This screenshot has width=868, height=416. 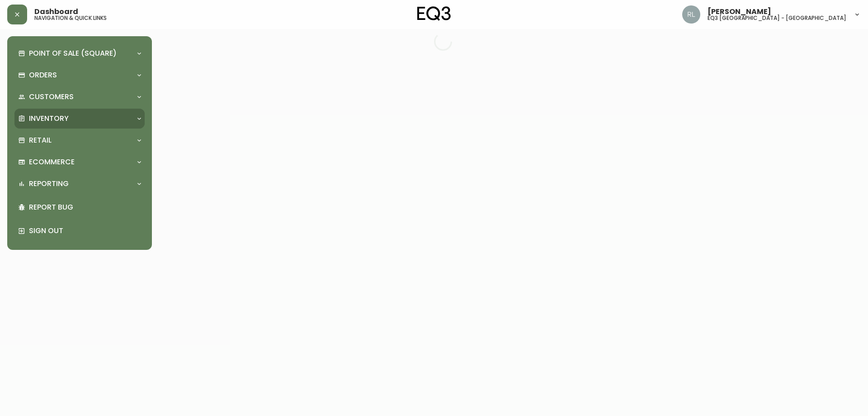 I want to click on p: Orders, so click(x=43, y=75).